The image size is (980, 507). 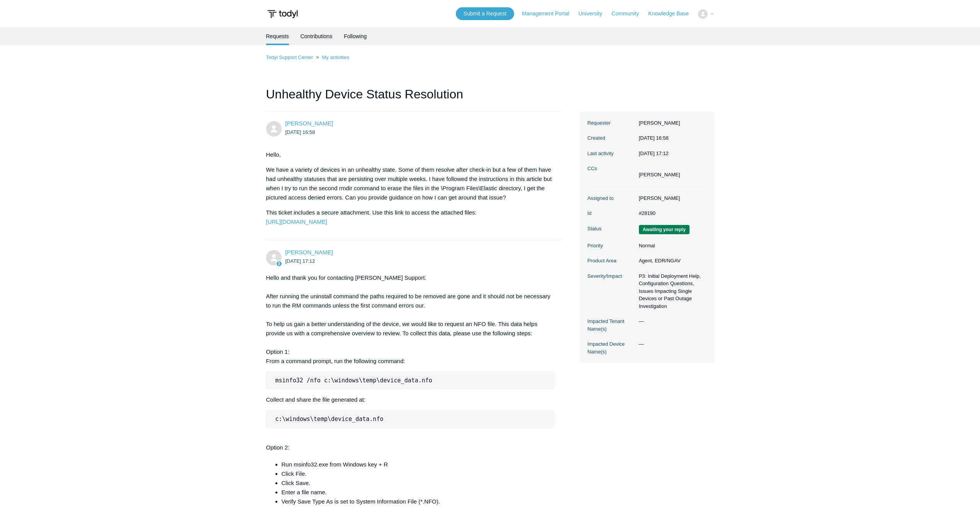 What do you see at coordinates (309, 252) in the screenshot?
I see `span: Kris Haire` at bounding box center [309, 252].